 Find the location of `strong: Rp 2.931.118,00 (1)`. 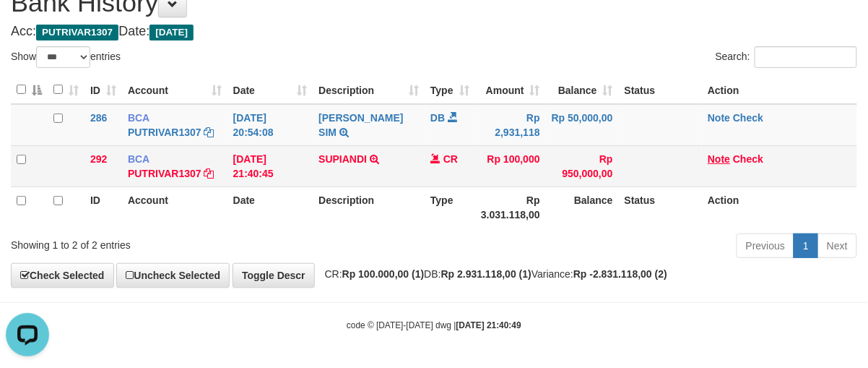

strong: Rp 2.931.118,00 (1) is located at coordinates (487, 275).